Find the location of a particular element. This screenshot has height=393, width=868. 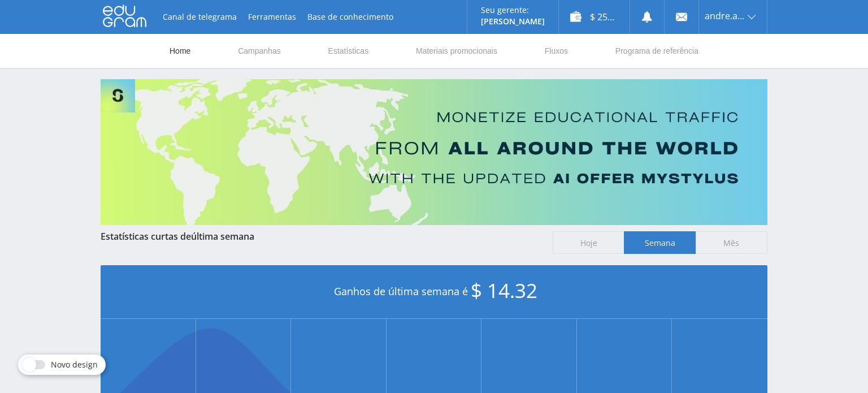

div: Estatísticas curtas de is located at coordinates (321, 237).